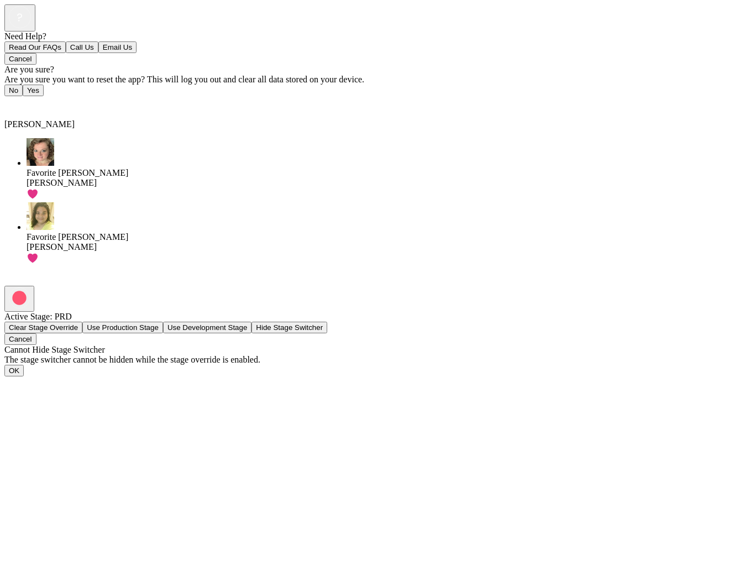  I want to click on button: OK, so click(14, 371).